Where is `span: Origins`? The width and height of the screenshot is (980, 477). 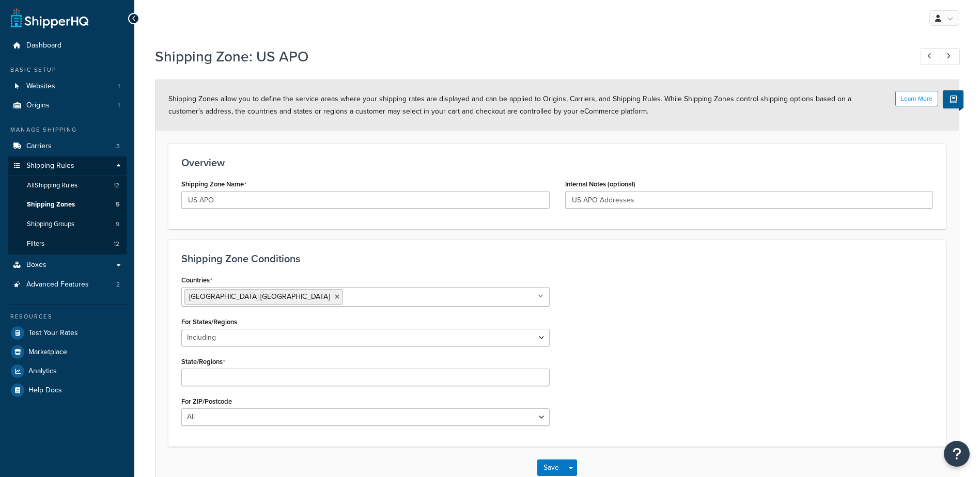
span: Origins is located at coordinates (38, 105).